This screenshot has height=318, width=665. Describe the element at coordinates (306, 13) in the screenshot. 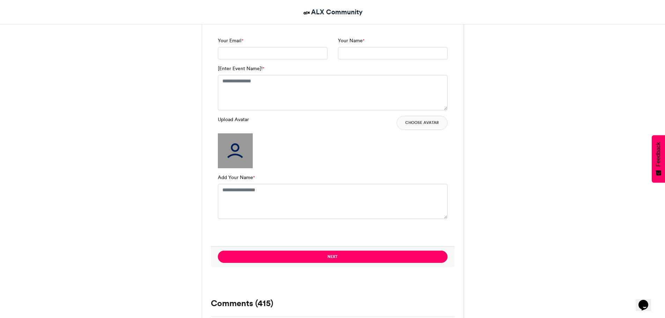

I see `img: ALX Community` at that location.